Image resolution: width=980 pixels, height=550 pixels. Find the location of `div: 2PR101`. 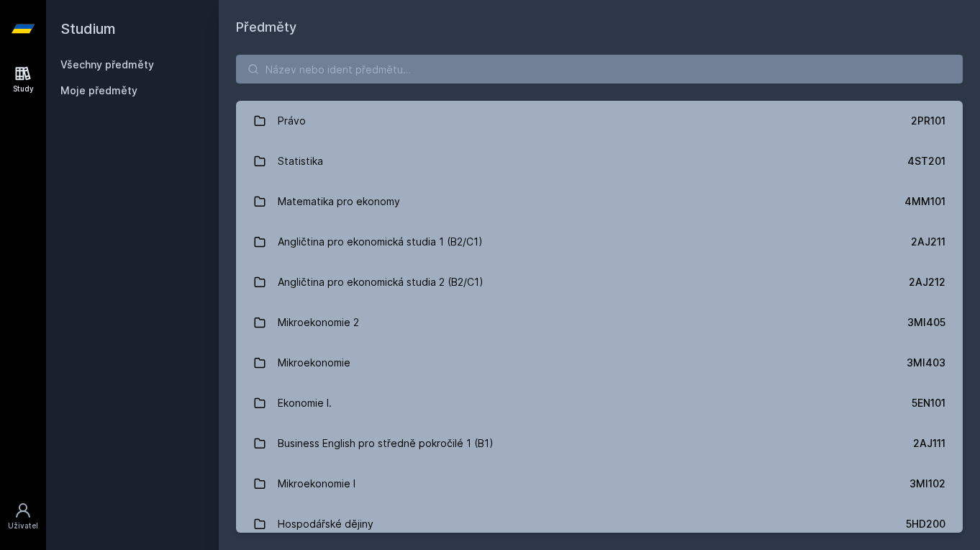

div: 2PR101 is located at coordinates (928, 121).